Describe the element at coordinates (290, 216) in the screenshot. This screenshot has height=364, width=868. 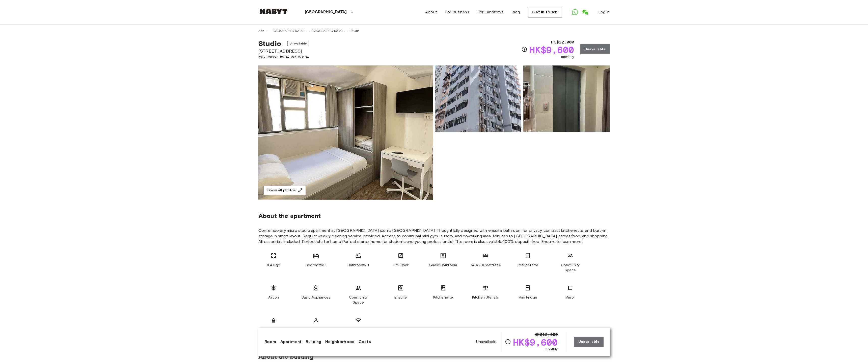
I see `span: About the apartment` at that location.